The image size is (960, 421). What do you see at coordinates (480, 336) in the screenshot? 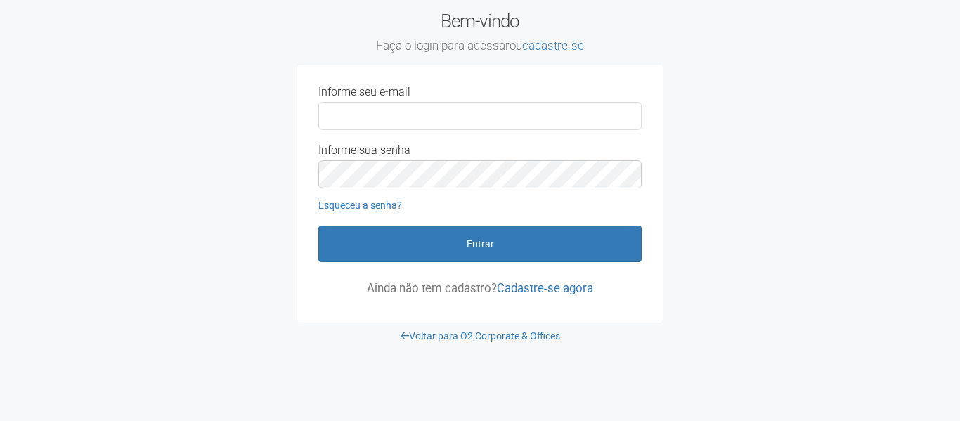
I see `a: Voltar para O2 Corporate & Offices` at bounding box center [480, 336].